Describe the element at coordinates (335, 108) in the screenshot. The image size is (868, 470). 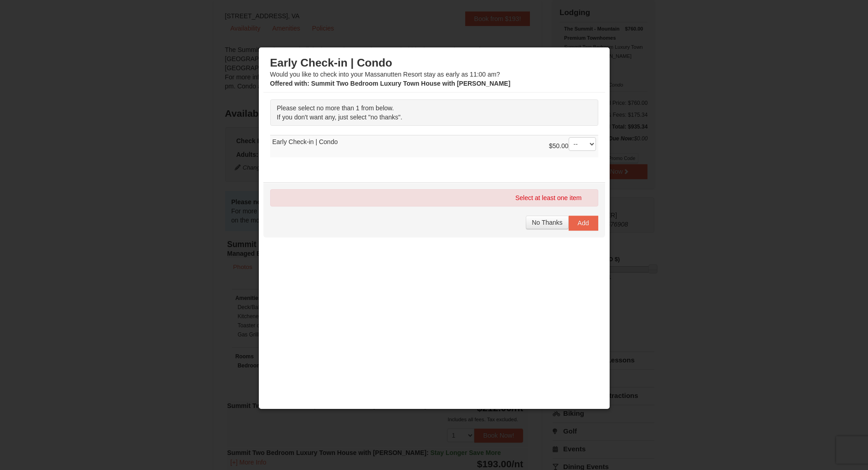
I see `span: Please select no more than 1 from below.` at that location.